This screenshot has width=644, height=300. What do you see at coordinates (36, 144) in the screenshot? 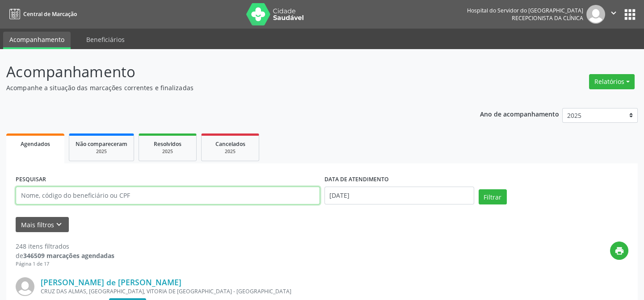
I see `span: Agendados` at bounding box center [36, 144].